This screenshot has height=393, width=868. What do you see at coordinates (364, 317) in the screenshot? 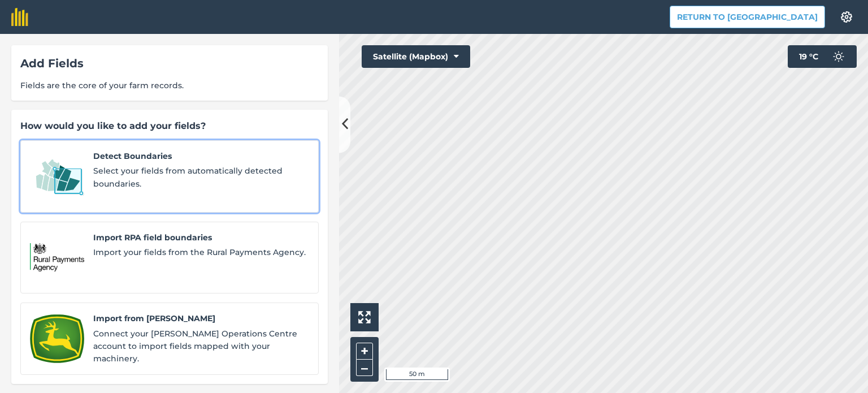
I see `img: Four arrows, one pointing top left, one top right, one bottom right and the last bottom left` at bounding box center [364, 317].